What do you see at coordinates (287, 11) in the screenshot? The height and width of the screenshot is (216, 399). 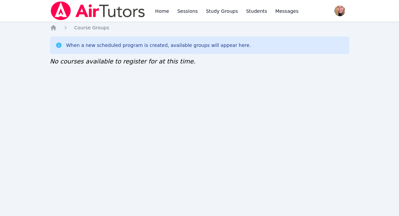 I see `span: Messages` at bounding box center [287, 11].